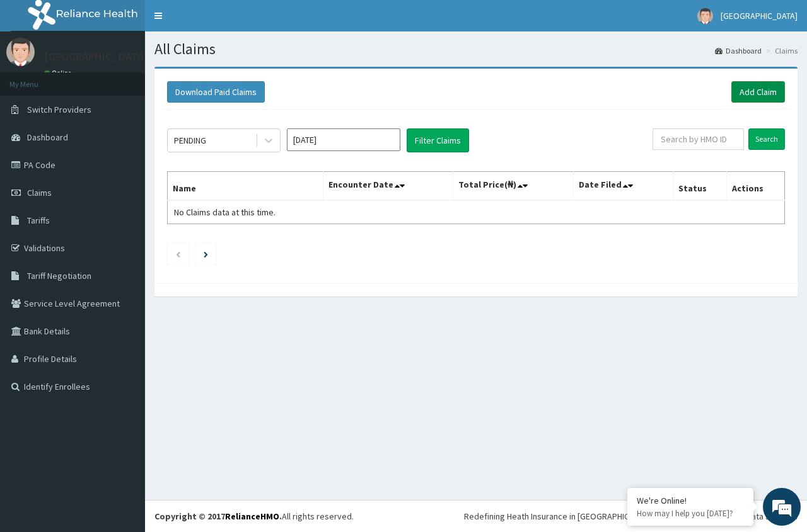  I want to click on a: Next page, so click(206, 254).